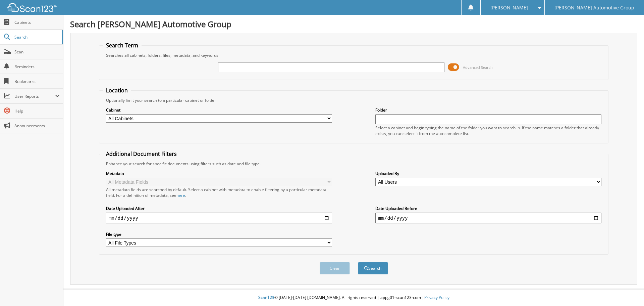  What do you see at coordinates (335, 268) in the screenshot?
I see `button: Clear` at bounding box center [335, 268].